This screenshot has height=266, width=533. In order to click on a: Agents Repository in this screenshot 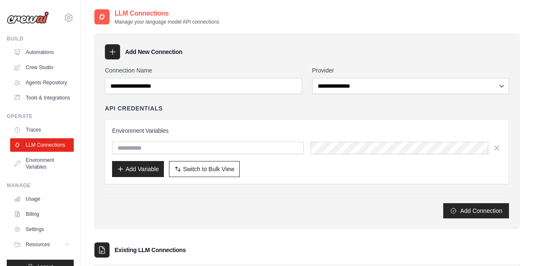, I will do `click(42, 83)`.